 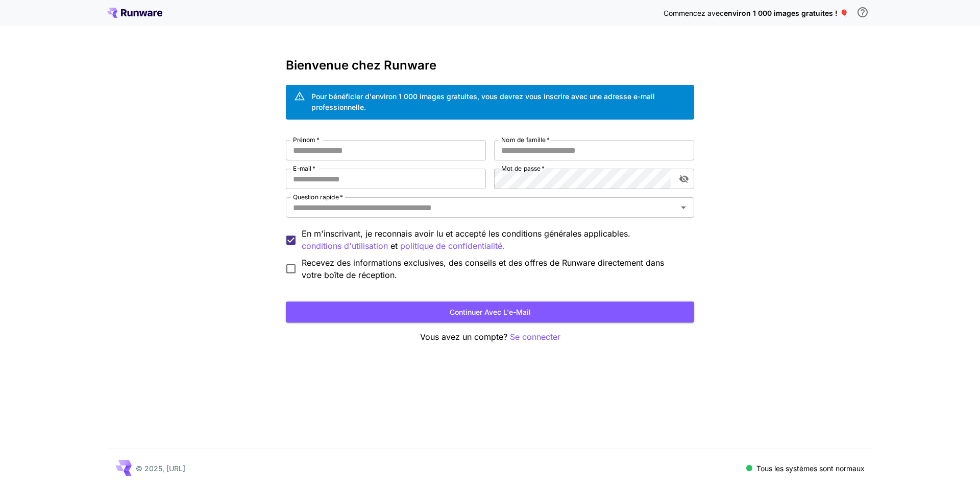 What do you see at coordinates (521, 168) in the screenshot?
I see `font: Mot de passe` at bounding box center [521, 168].